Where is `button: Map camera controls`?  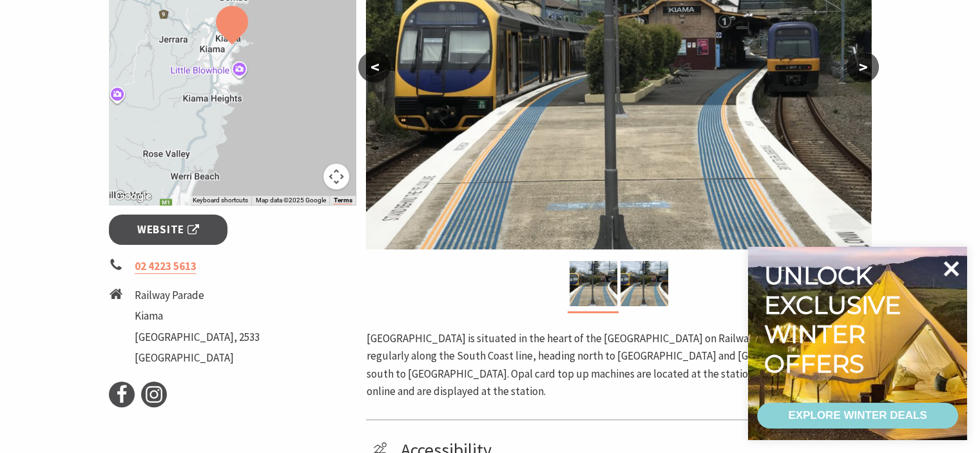 button: Map camera controls is located at coordinates (336, 177).